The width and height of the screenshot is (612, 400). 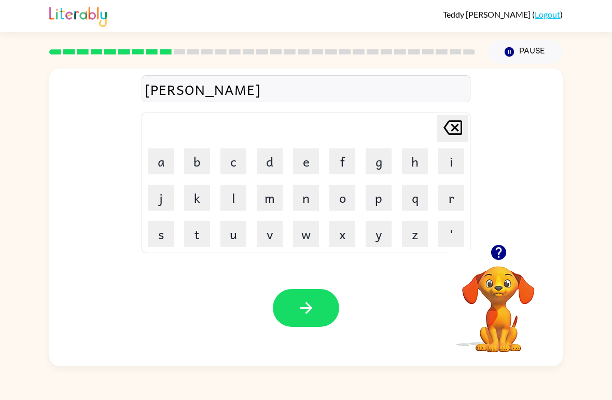 What do you see at coordinates (306, 198) in the screenshot?
I see `button: n` at bounding box center [306, 198].